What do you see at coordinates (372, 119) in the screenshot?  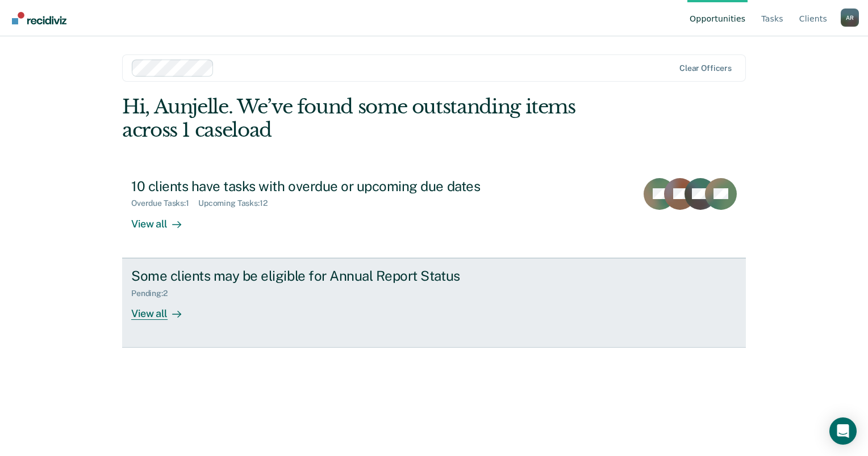 I see `div: Hi, Aunjelle. We’ve found some outstanding items across 1 caseload` at bounding box center [372, 119].